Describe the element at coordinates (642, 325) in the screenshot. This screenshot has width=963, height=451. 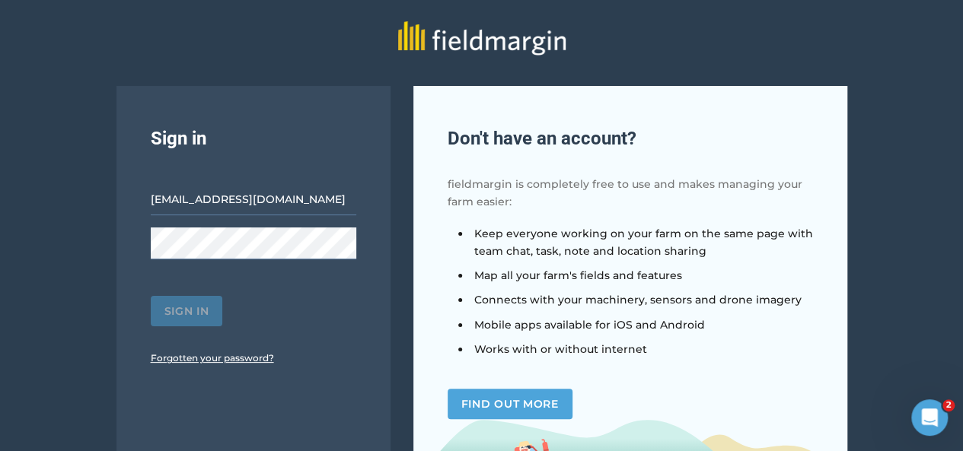
I see `li: Mobile apps available for iOS and Android` at that location.